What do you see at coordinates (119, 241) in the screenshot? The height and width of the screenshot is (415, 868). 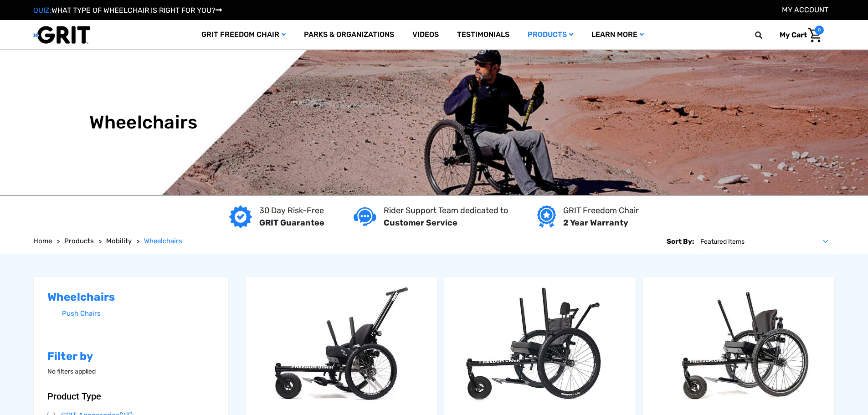 I see `span: Mobility` at bounding box center [119, 241].